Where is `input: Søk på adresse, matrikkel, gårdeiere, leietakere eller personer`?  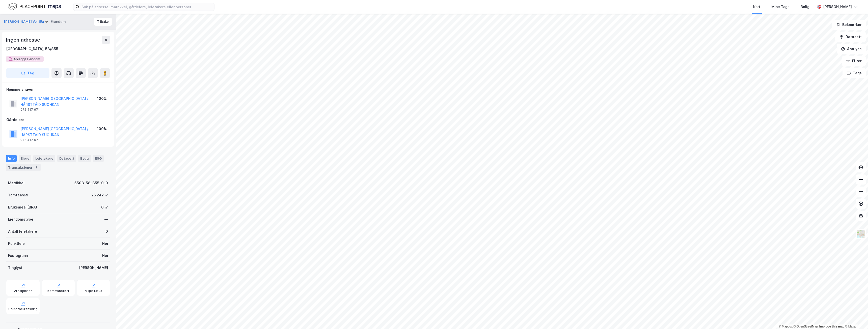 input: Søk på adresse, matrikkel, gårdeiere, leietakere eller personer is located at coordinates (147, 7).